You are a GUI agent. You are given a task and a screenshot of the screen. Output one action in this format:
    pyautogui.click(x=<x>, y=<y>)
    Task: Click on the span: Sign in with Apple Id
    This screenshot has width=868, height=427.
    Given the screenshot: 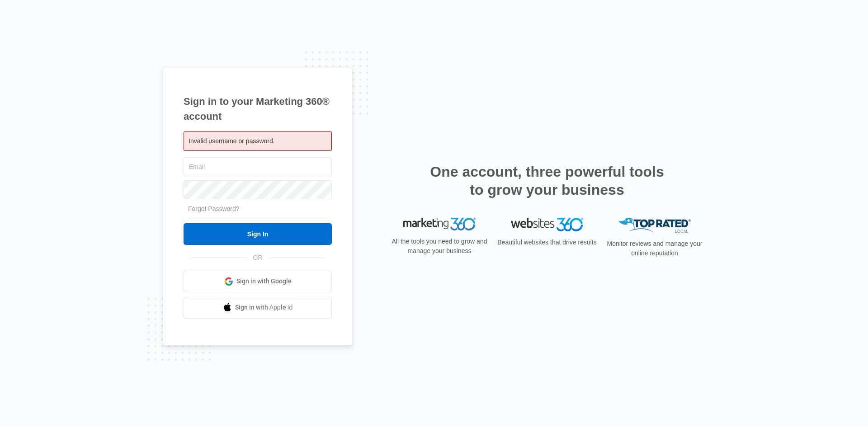 What is the action you would take?
    pyautogui.click(x=264, y=307)
    